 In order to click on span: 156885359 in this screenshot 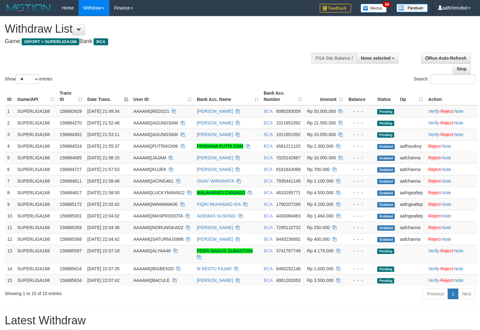, I will do `click(71, 227)`.